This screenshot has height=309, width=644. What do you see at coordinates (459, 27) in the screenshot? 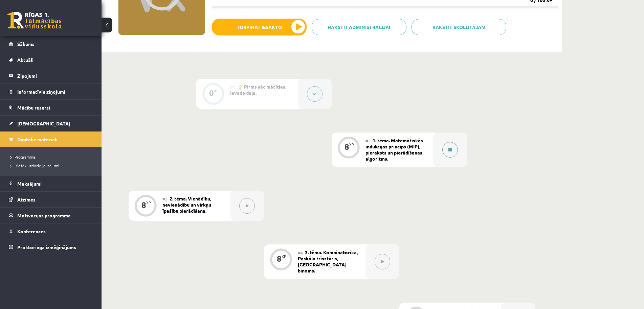
I see `a: Rakstīt skolotājam` at bounding box center [459, 27].